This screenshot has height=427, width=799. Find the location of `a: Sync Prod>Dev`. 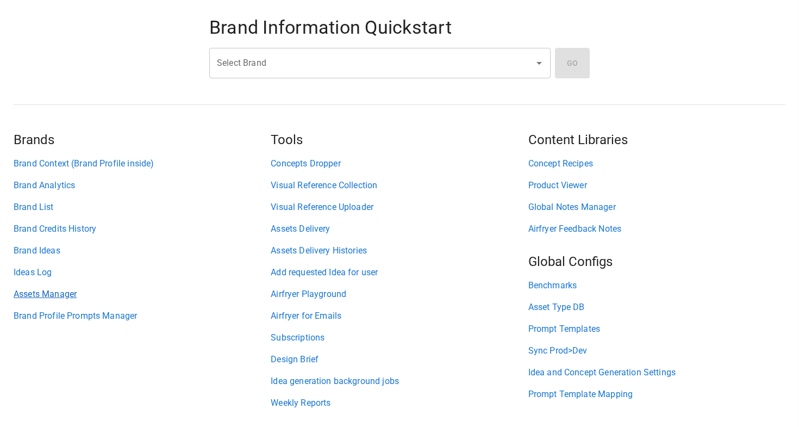

a: Sync Prod>Dev is located at coordinates (656, 351).